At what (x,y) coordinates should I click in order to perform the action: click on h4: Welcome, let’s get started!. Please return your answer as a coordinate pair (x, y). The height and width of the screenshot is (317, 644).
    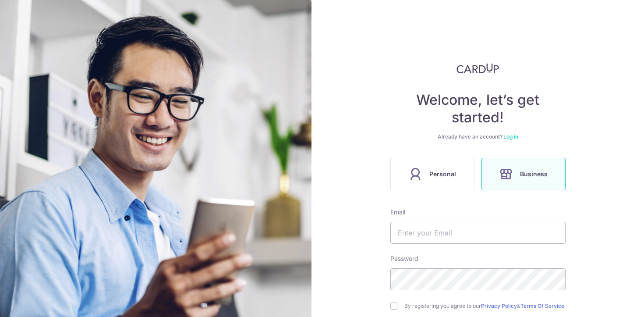
    Looking at the image, I should click on (478, 109).